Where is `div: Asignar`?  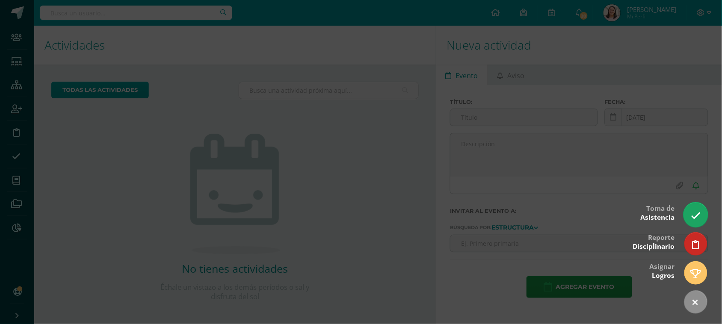
div: Asignar is located at coordinates (662, 270).